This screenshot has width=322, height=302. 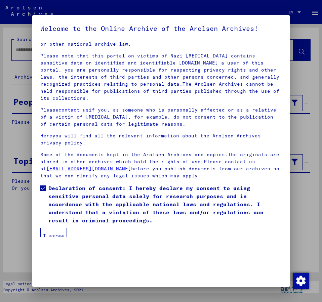 I want to click on div: Change consent, so click(x=301, y=281).